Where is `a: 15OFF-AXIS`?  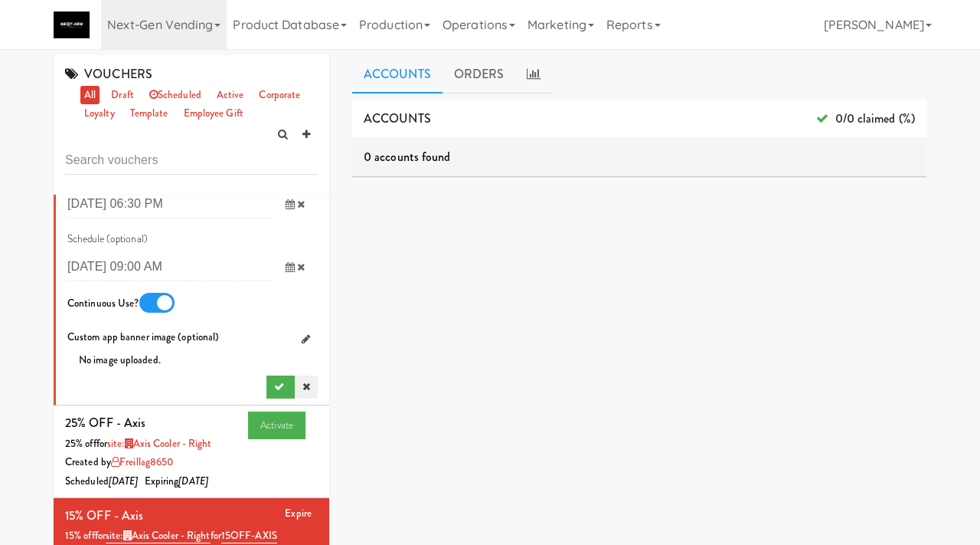
a: 15OFF-AXIS is located at coordinates (249, 535).